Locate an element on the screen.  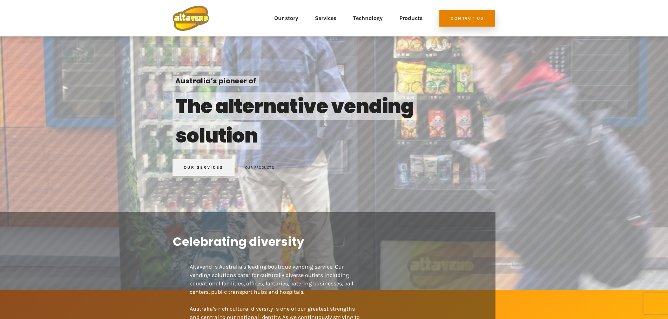
a: Technology is located at coordinates (368, 18).